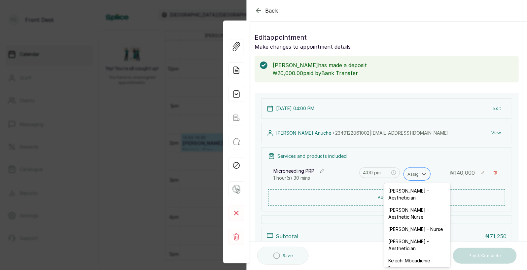 The height and width of the screenshot is (270, 527). What do you see at coordinates (312, 156) in the screenshot?
I see `p: Services and products included` at bounding box center [312, 156].